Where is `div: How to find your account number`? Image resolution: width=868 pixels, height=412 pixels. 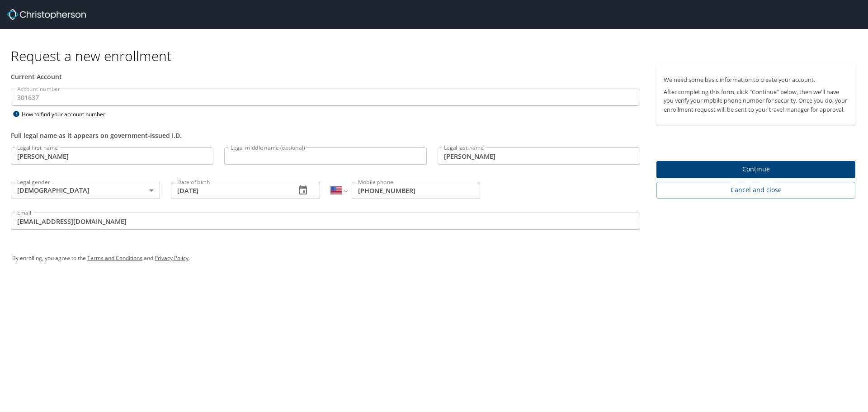
div: How to find your account number is located at coordinates (67, 114).